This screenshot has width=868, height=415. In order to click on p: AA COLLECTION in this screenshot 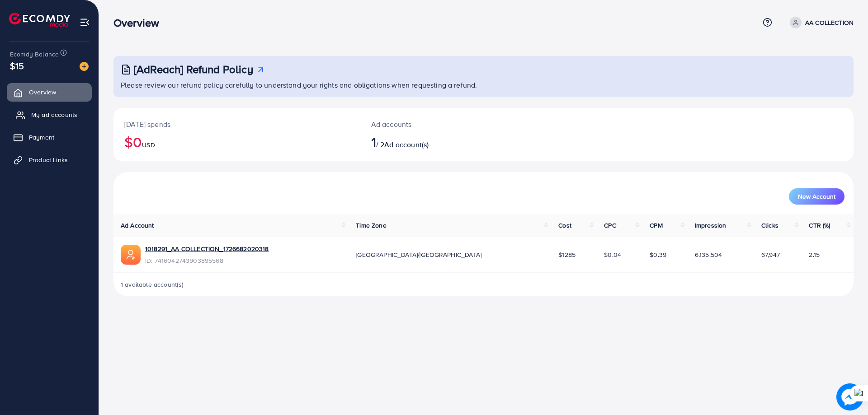, I will do `click(829, 22)`.